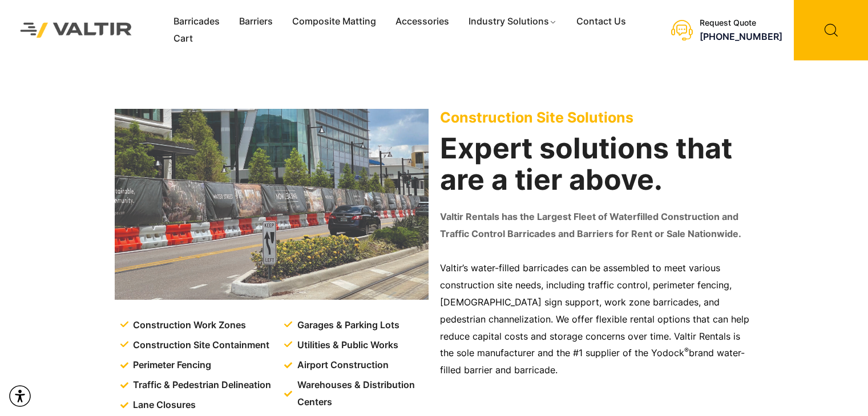 This screenshot has width=868, height=416. Describe the element at coordinates (196, 22) in the screenshot. I see `a: Barricades` at that location.